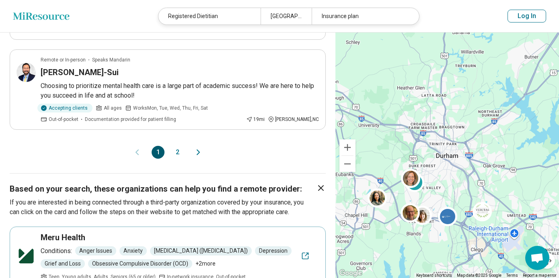 The height and width of the screenshot is (278, 559). Describe the element at coordinates (140, 264) in the screenshot. I see `span: Obsessive Compulsive Disorder (OCD)` at that location.